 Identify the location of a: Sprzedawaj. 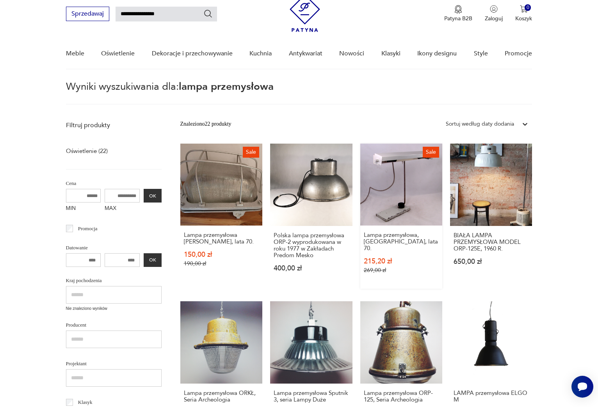
(87, 14).